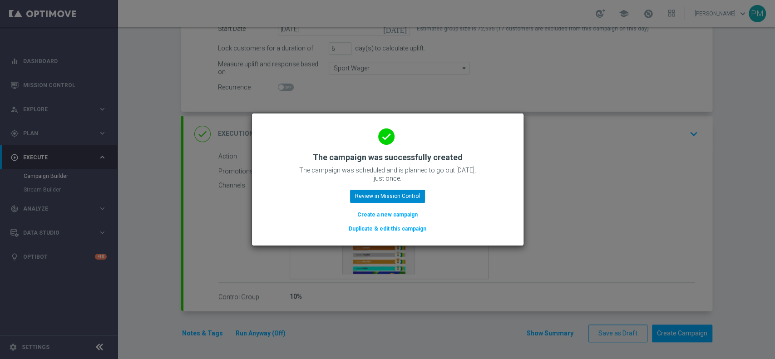  I want to click on i: done, so click(387, 137).